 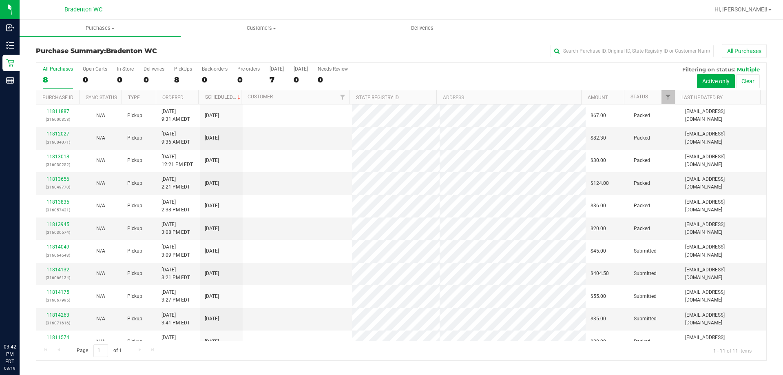 What do you see at coordinates (599, 183) in the screenshot?
I see `span: $124.00` at bounding box center [599, 183].